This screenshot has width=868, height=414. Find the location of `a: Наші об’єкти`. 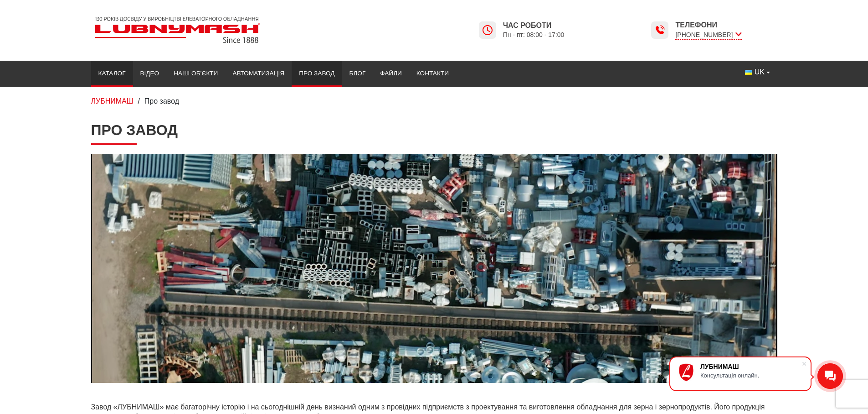

a: Наші об’єкти is located at coordinates (195, 74).